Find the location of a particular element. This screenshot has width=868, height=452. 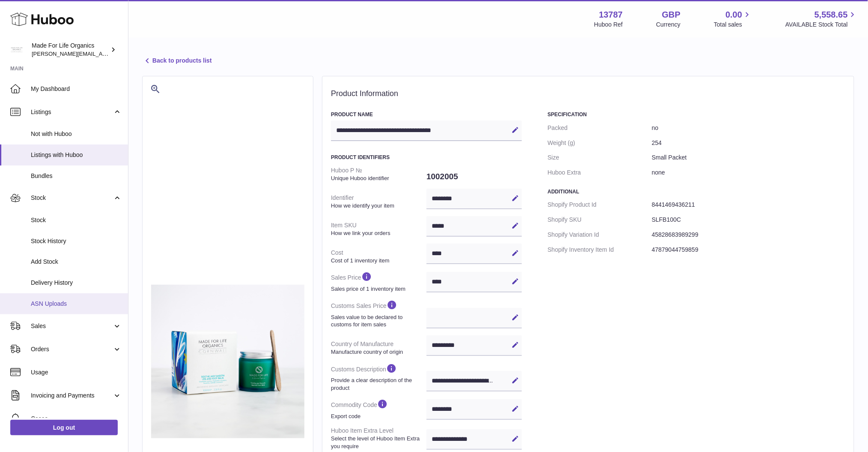

dd: none is located at coordinates (748, 173).